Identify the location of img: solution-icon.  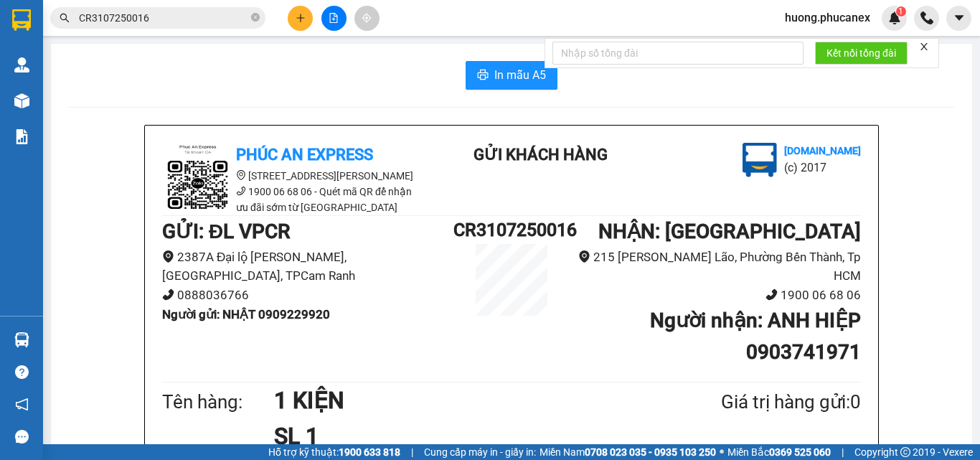
(22, 137).